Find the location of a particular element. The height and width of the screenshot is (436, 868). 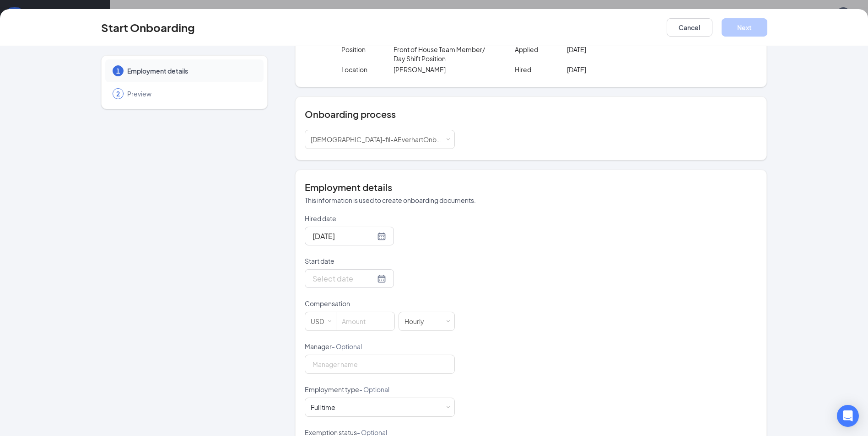

input: Amount is located at coordinates (365, 322).